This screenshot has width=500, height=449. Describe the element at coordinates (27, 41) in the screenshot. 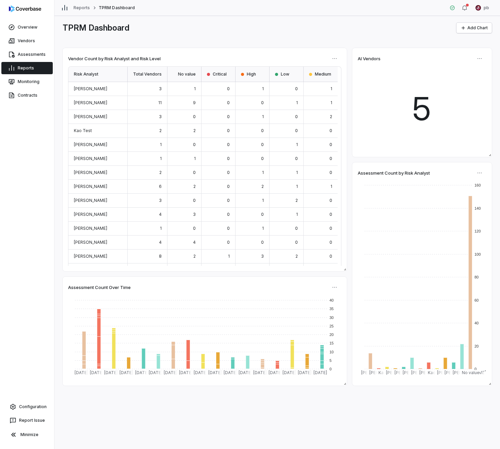

I see `a: Vendors` at that location.